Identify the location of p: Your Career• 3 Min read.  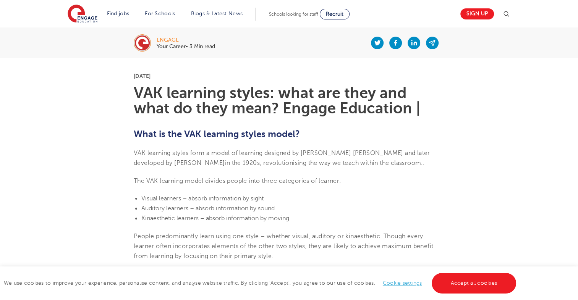
(186, 47).